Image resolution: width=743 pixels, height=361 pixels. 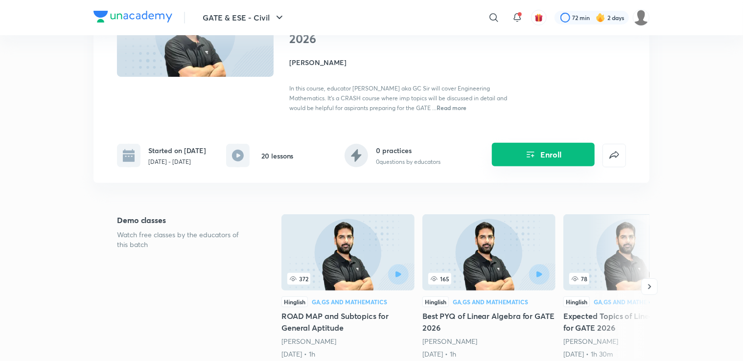 I want to click on h5: Demo classes, so click(x=184, y=220).